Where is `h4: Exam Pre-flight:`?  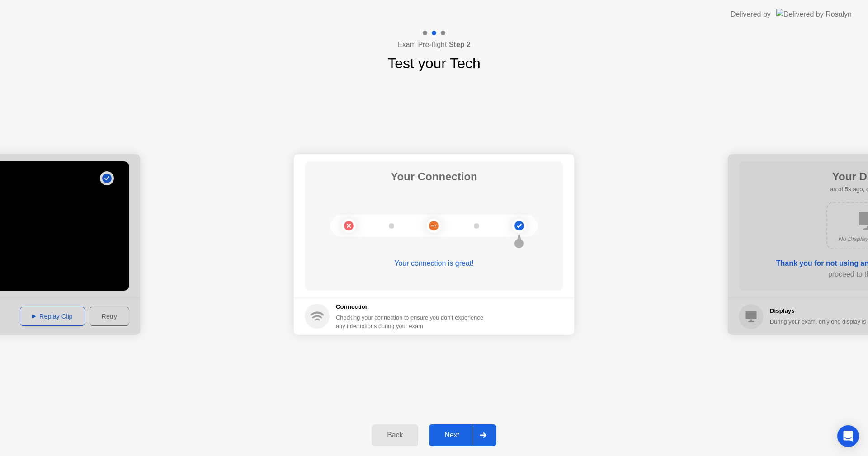 h4: Exam Pre-flight: is located at coordinates (434, 45).